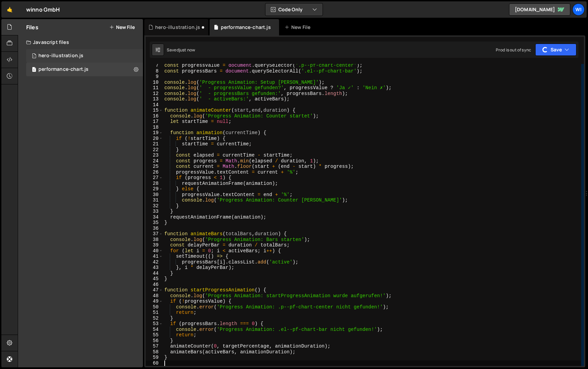 This screenshot has height=369, width=588. Describe the element at coordinates (299, 27) in the screenshot. I see `div: New File` at that location.